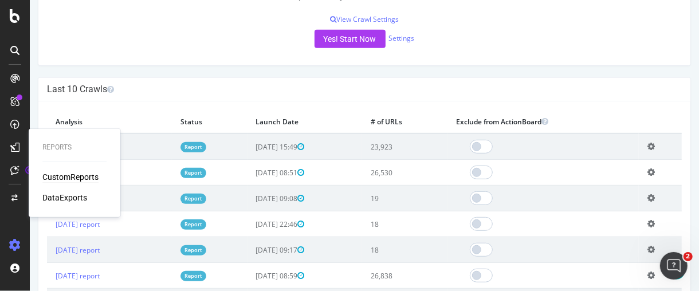 The height and width of the screenshot is (291, 699). I want to click on div: DataExports, so click(65, 198).